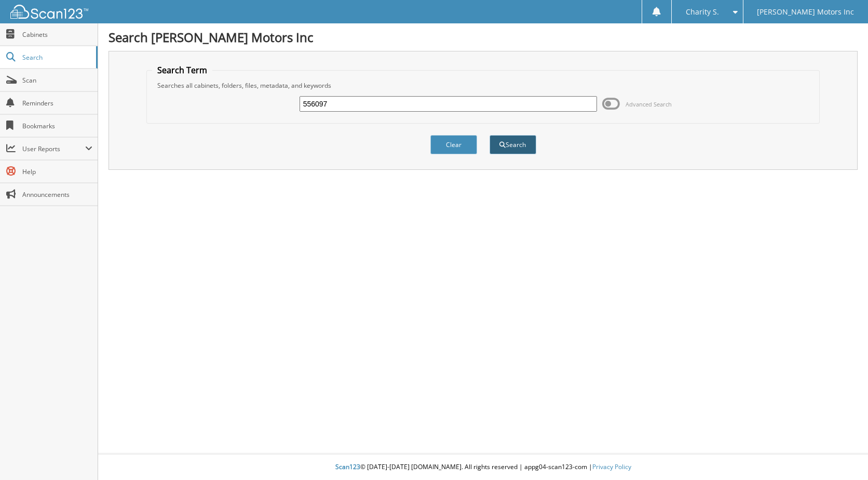  Describe the element at coordinates (57, 103) in the screenshot. I see `span: Reminders` at that location.